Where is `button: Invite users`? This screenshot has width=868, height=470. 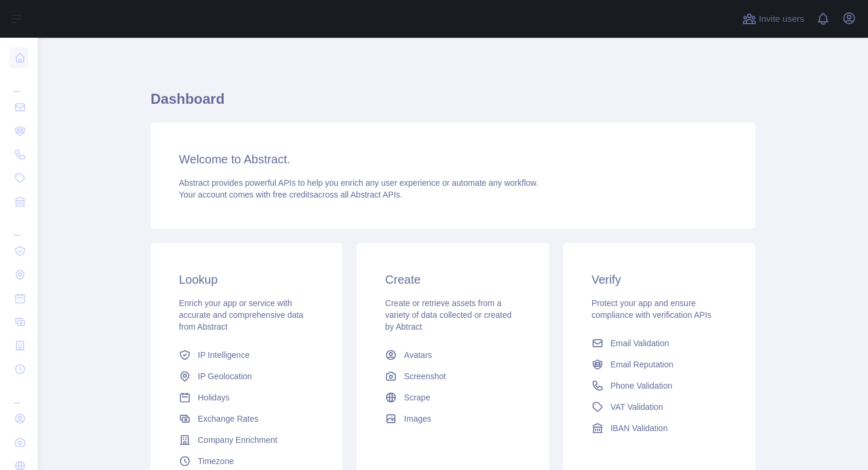 button: Invite users is located at coordinates (773, 19).